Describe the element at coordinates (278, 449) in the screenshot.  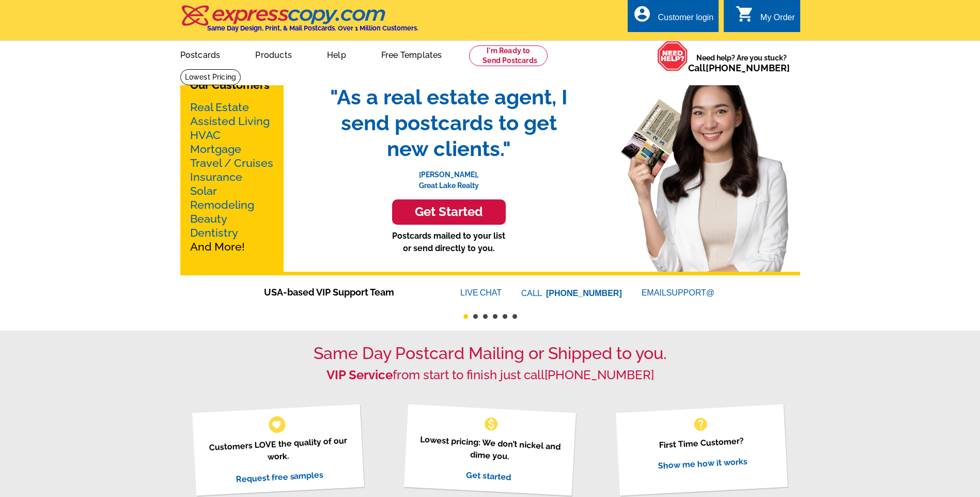
I see `p: Customers LOVE the quality of our work.` at that location.